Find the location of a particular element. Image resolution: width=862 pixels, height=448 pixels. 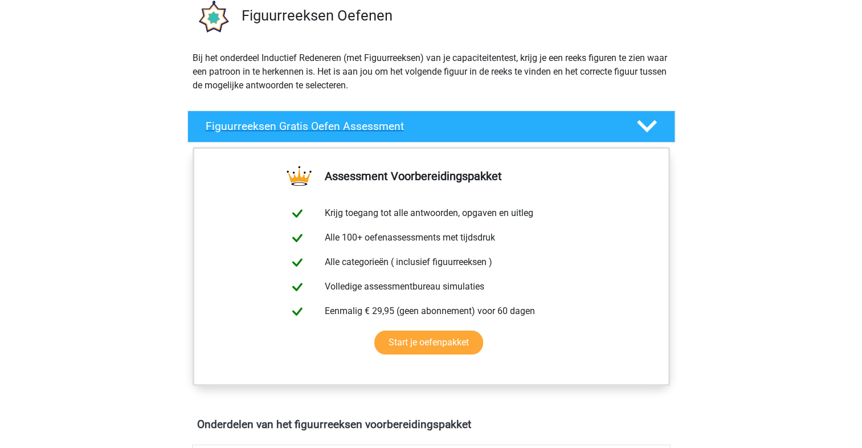

h3: Figuurreeksen Oefenen is located at coordinates (453, 15).